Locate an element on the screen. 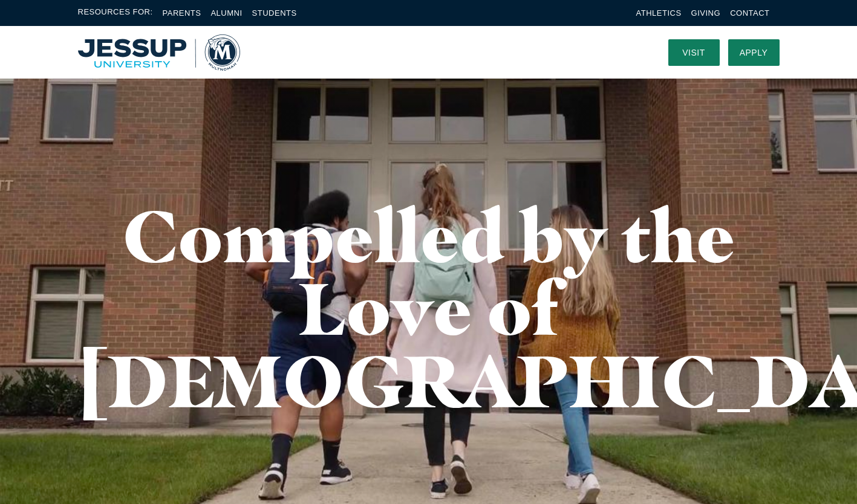 The width and height of the screenshot is (857, 504). a: Home is located at coordinates (159, 53).